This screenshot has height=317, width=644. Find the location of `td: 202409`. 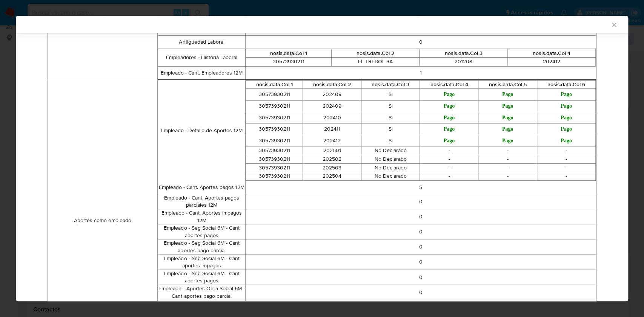

td: 202409 is located at coordinates (331, 106).